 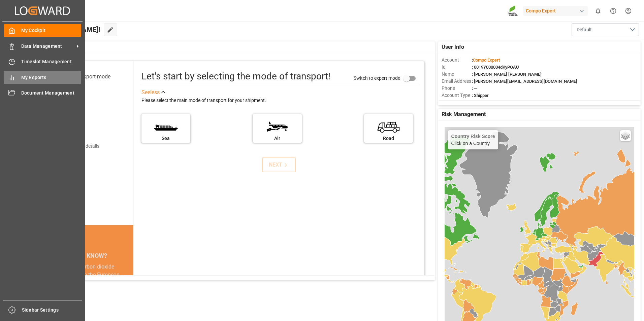 What do you see at coordinates (388, 138) in the screenshot?
I see `div: Road` at bounding box center [388, 138].